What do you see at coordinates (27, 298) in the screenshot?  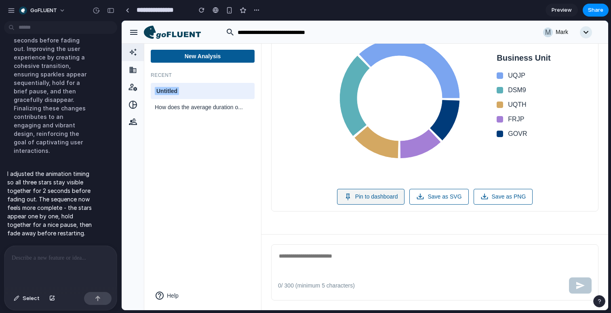 I see `button: Select` at bounding box center [27, 298].